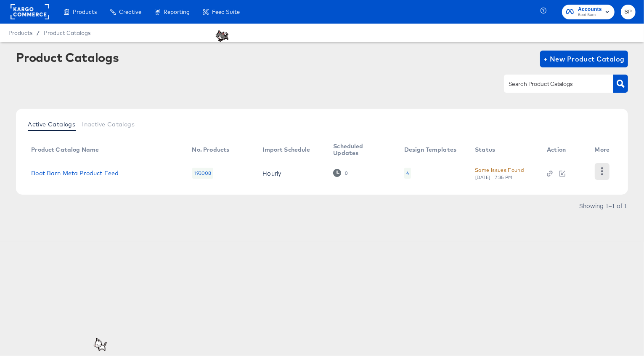  Describe the element at coordinates (203, 173) in the screenshot. I see `div: 193008` at that location.